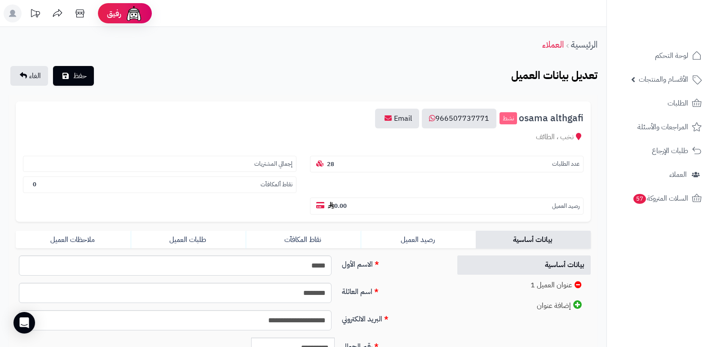  What do you see at coordinates (35, 76) in the screenshot?
I see `span: الغاء` at bounding box center [35, 76].